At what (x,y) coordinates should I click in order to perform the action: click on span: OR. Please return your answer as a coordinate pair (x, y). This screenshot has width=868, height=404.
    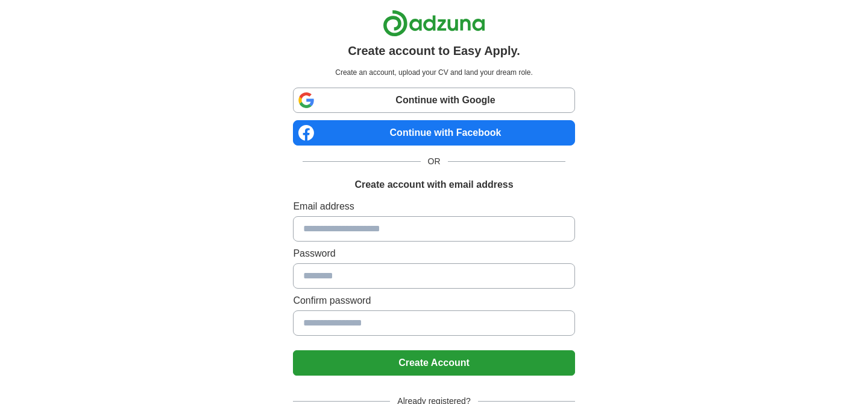
    Looking at the image, I should click on (434, 161).